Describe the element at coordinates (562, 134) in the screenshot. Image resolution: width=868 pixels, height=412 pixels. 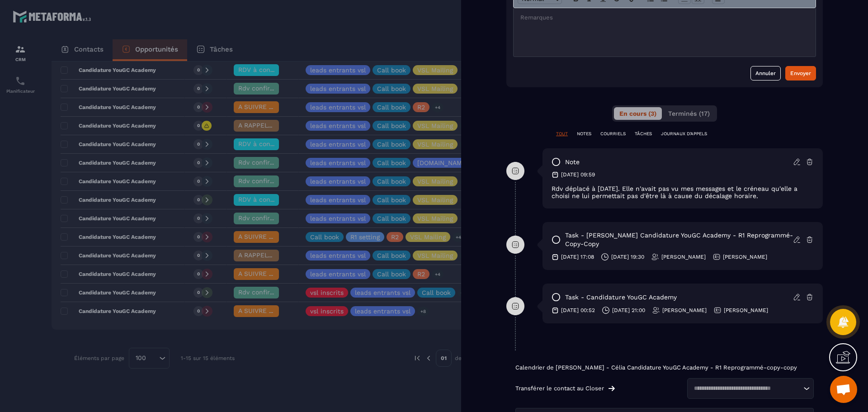
I see `p: TOUT` at that location.